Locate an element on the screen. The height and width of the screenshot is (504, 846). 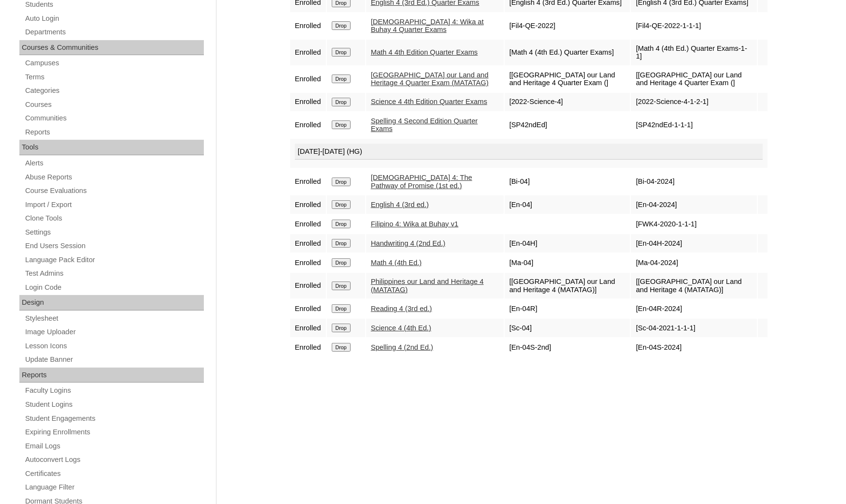
td: [En-04-2024] is located at coordinates (694, 204).